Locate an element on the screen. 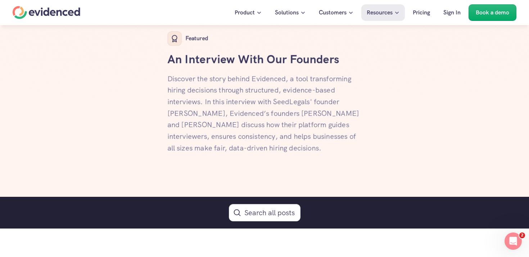 The image size is (529, 257). p: Pricing is located at coordinates (422, 13).